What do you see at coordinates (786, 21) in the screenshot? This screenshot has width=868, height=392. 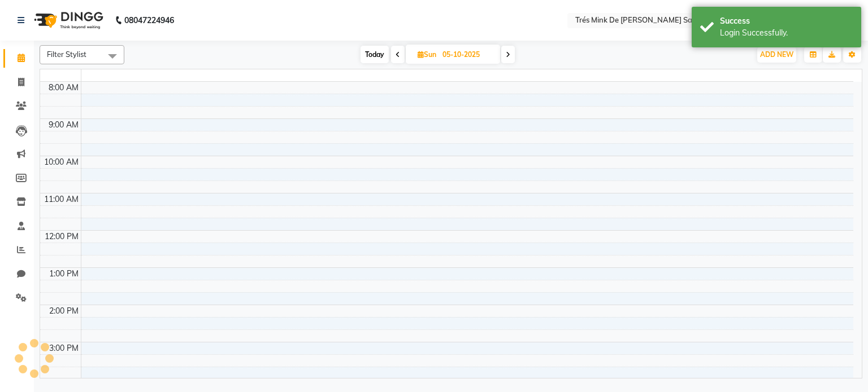 I see `div: Success` at bounding box center [786, 21].